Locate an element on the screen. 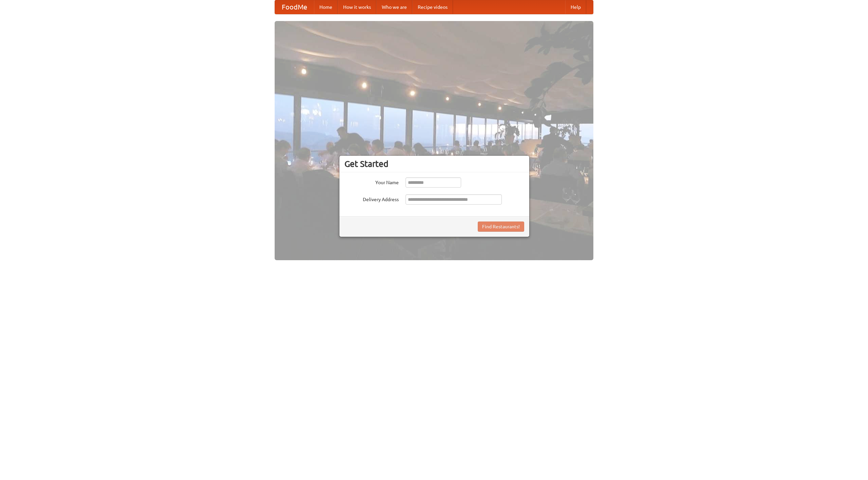 Image resolution: width=868 pixels, height=480 pixels. a: How it works is located at coordinates (357, 7).